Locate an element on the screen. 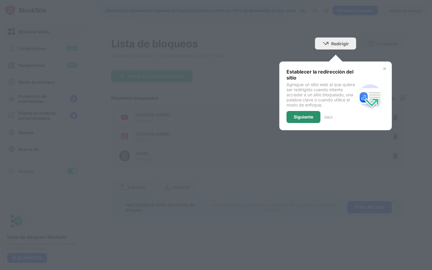 The width and height of the screenshot is (432, 270). font: Establecer la redirección del sitio is located at coordinates (320, 75).